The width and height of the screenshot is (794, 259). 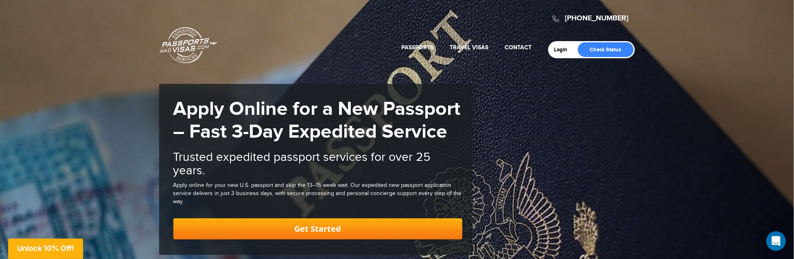 What do you see at coordinates (564, 50) in the screenshot?
I see `a: Login` at bounding box center [564, 50].